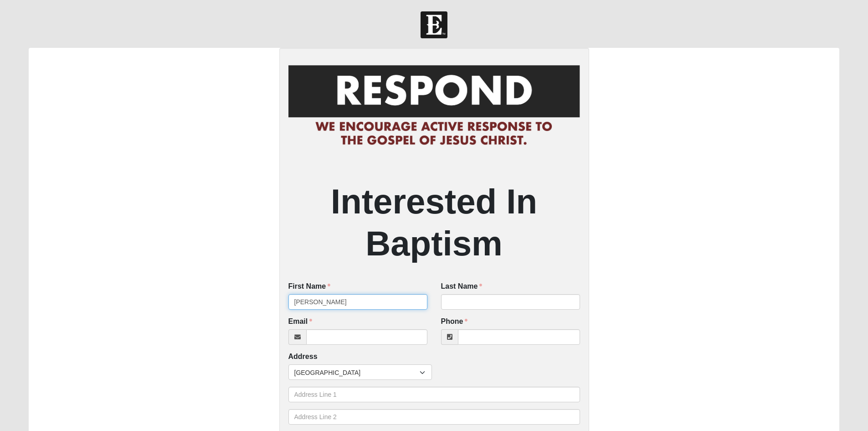 The image size is (868, 431). What do you see at coordinates (303, 356) in the screenshot?
I see `label: Address` at bounding box center [303, 356].